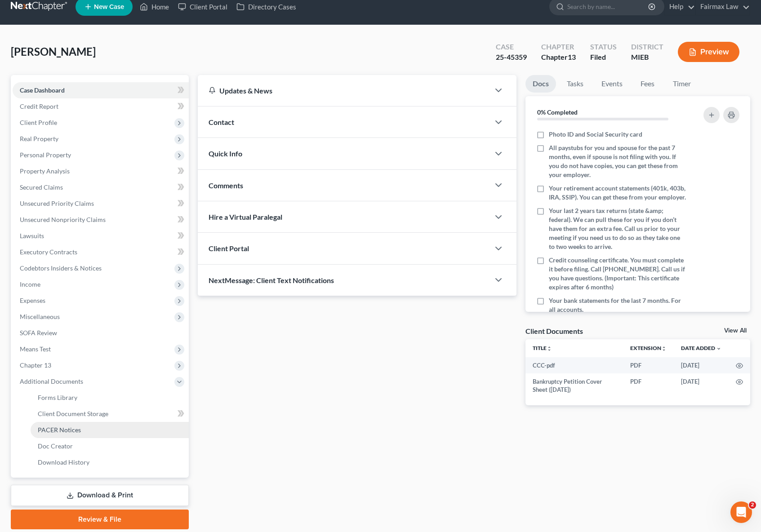  I want to click on a: Extensionunfold_more, so click(649, 348).